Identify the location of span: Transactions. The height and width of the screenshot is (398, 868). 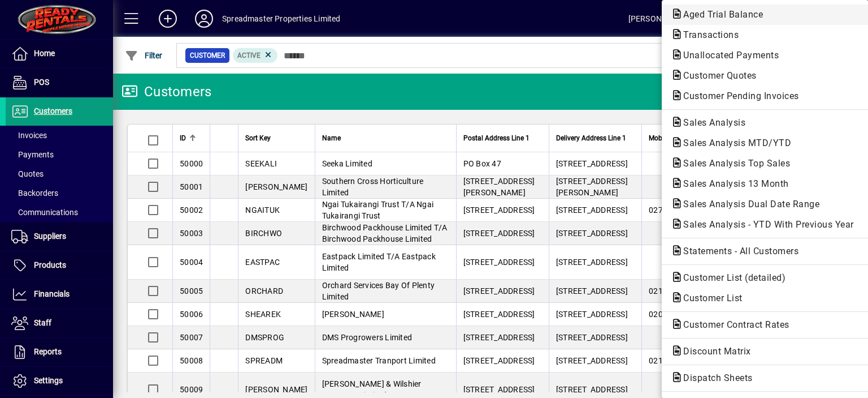
(708, 35).